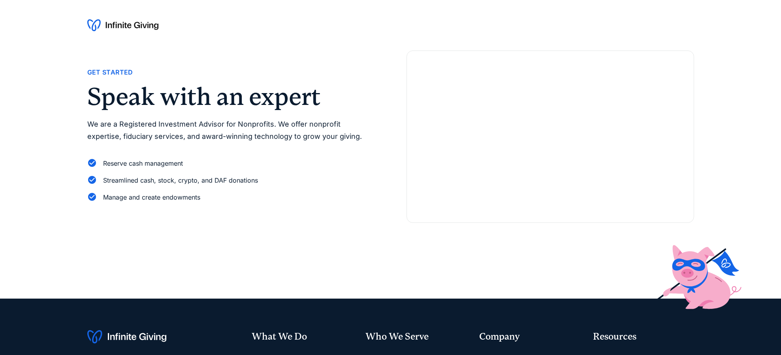  I want to click on div: Get Started, so click(110, 72).